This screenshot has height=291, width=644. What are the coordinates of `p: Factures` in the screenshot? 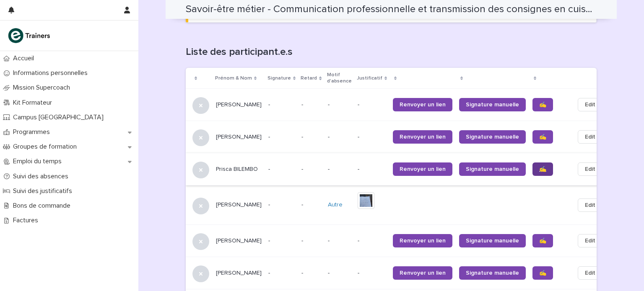 It's located at (27, 220).